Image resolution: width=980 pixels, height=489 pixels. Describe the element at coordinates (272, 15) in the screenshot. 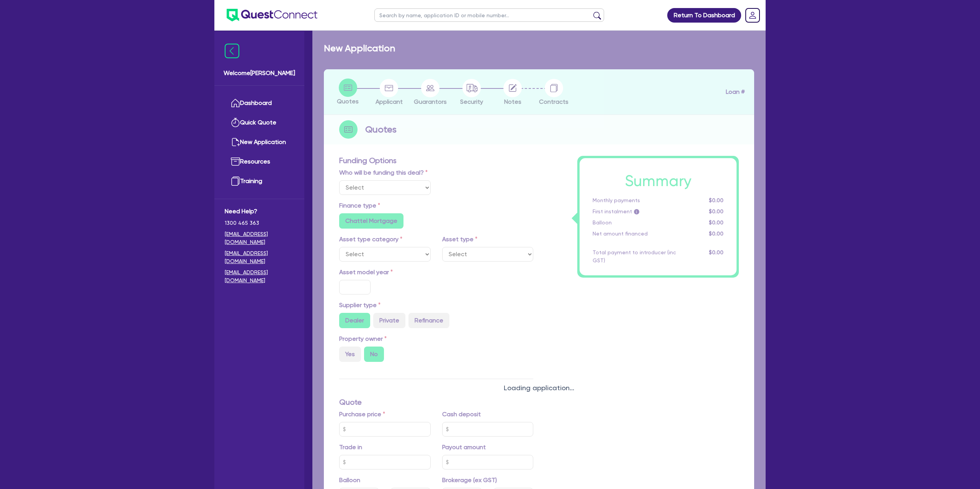

I see `img: quest-connect-logo-blue` at that location.